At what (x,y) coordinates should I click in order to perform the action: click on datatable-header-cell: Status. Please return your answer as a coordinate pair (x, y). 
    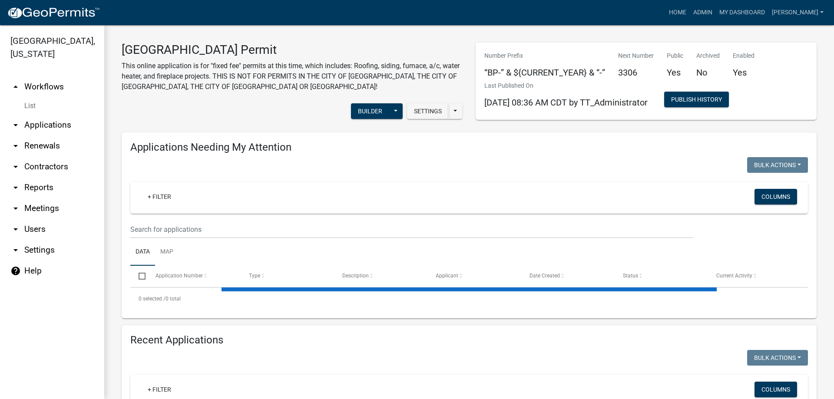
    Looking at the image, I should click on (661, 276).